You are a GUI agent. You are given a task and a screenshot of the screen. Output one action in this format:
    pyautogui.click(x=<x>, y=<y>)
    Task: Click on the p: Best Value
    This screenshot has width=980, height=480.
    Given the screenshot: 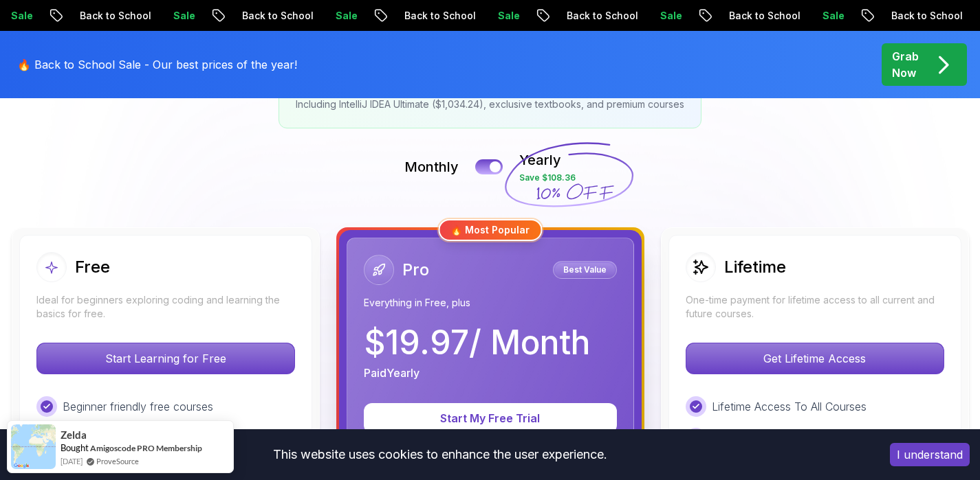 What is the action you would take?
    pyautogui.click(x=585, y=270)
    